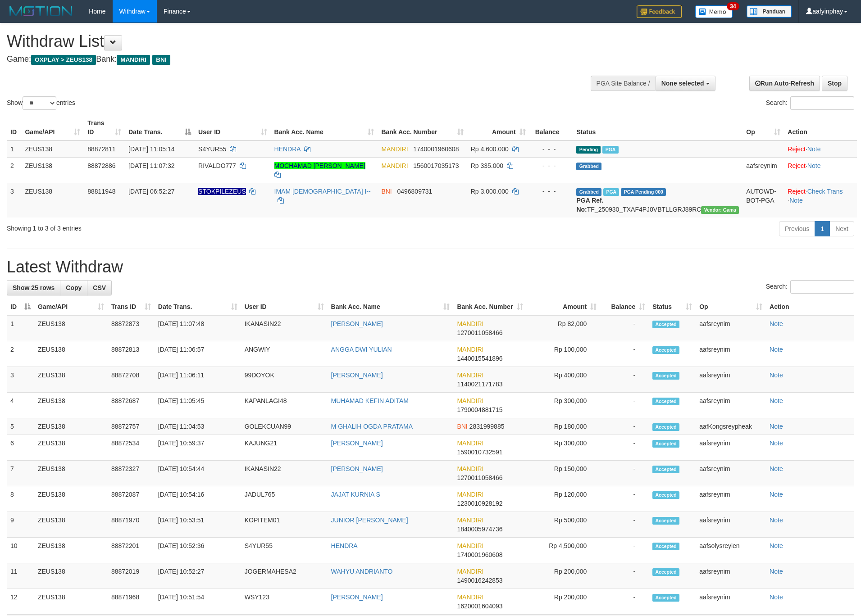  Describe the element at coordinates (624, 307) in the screenshot. I see `th: Balance: activate to sort column ascending` at that location.